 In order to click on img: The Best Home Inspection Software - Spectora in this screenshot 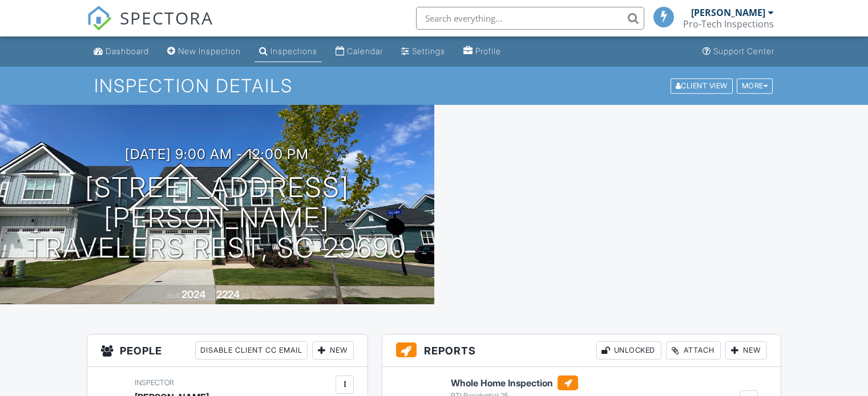, I will do `click(100, 18)`.